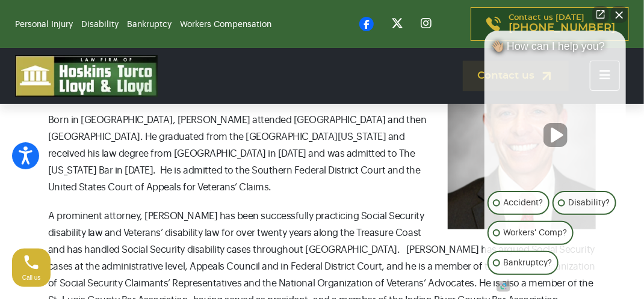 This screenshot has height=299, width=644. I want to click on a: Open direct chat, so click(601, 15).